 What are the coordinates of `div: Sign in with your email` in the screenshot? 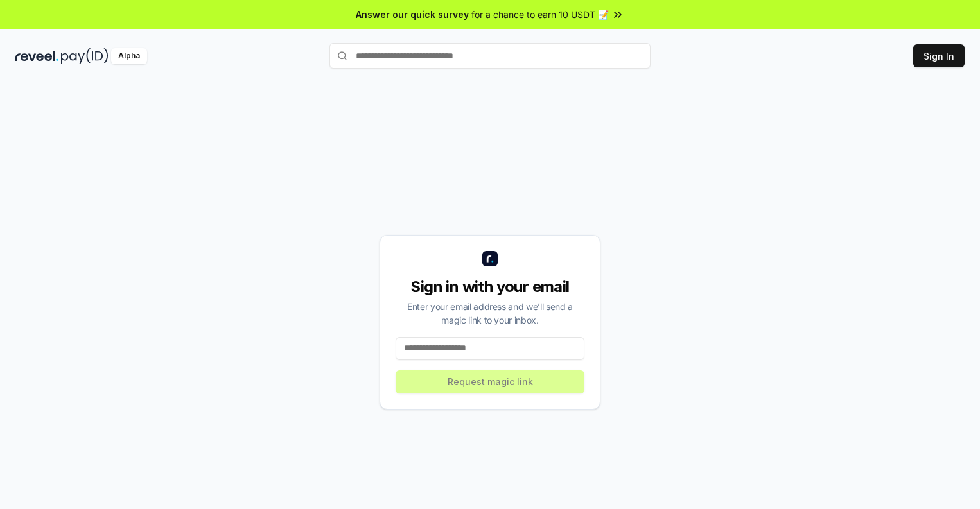 It's located at (490, 287).